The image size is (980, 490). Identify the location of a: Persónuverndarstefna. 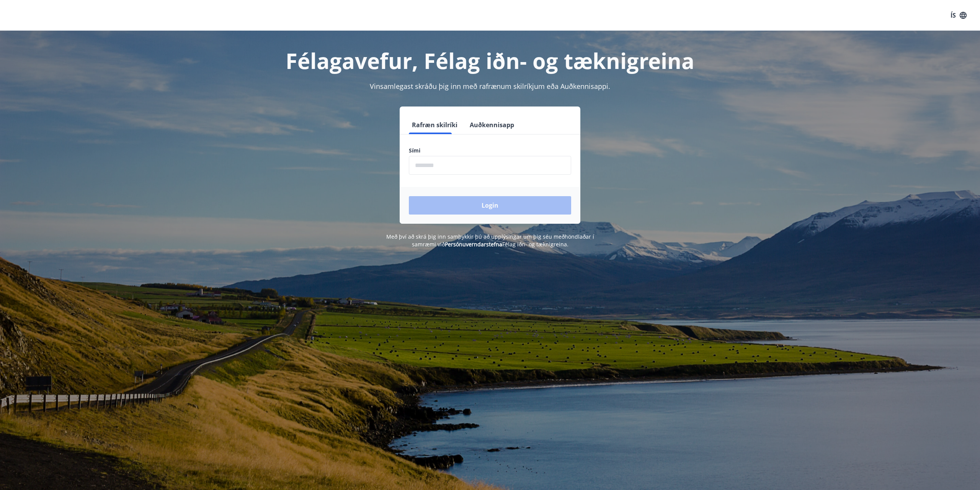
(474, 244).